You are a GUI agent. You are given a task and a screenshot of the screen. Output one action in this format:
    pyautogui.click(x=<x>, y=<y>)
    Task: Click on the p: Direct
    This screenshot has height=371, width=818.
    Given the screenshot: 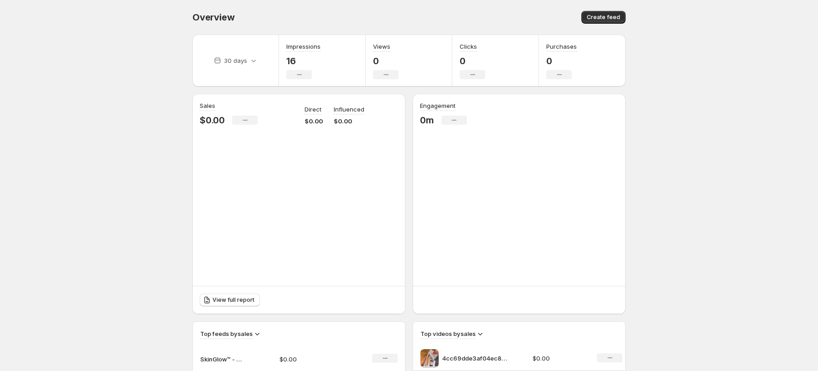 What is the action you would take?
    pyautogui.click(x=313, y=109)
    